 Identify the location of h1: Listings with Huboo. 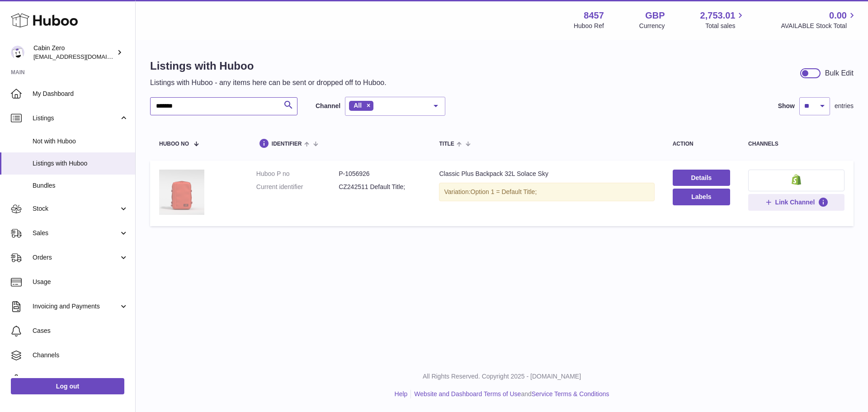
(268, 66).